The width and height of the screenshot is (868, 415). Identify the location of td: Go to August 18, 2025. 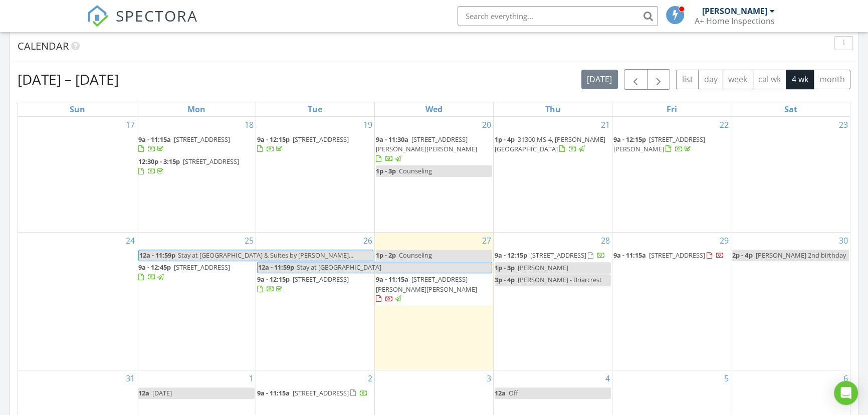
(196, 174).